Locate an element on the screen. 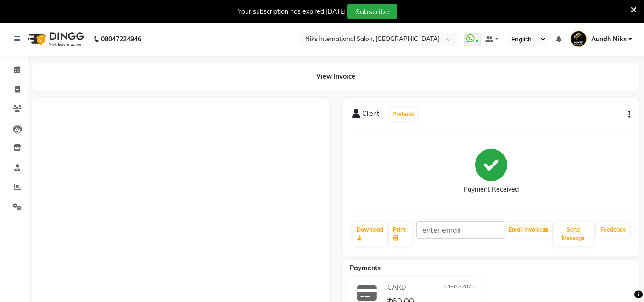 The image size is (644, 302). span: 04-10-2025 is located at coordinates (459, 287).